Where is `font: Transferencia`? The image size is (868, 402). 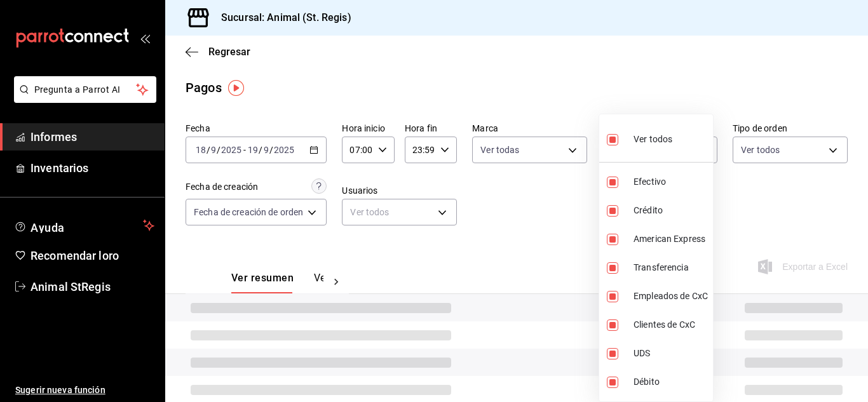 font: Transferencia is located at coordinates (661, 268).